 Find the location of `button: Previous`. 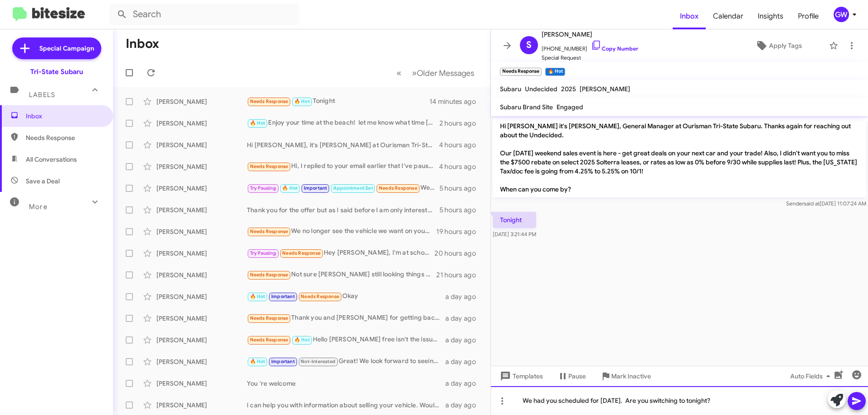

button: Previous is located at coordinates (399, 73).